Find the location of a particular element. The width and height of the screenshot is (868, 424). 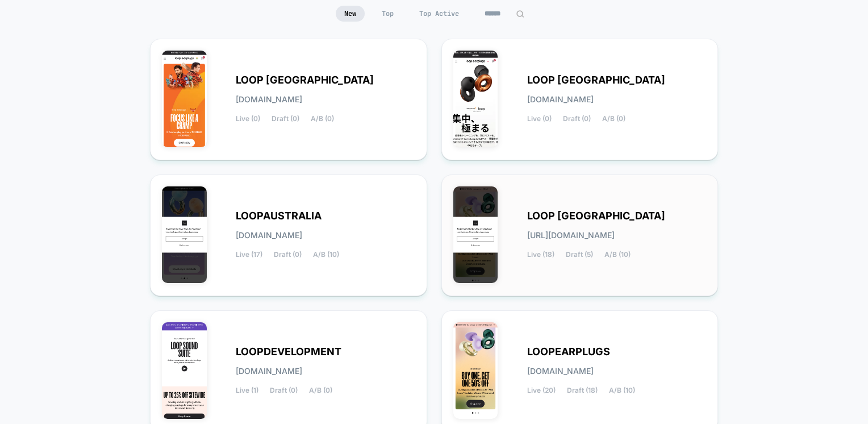

span: Live (18) is located at coordinates (541, 255).